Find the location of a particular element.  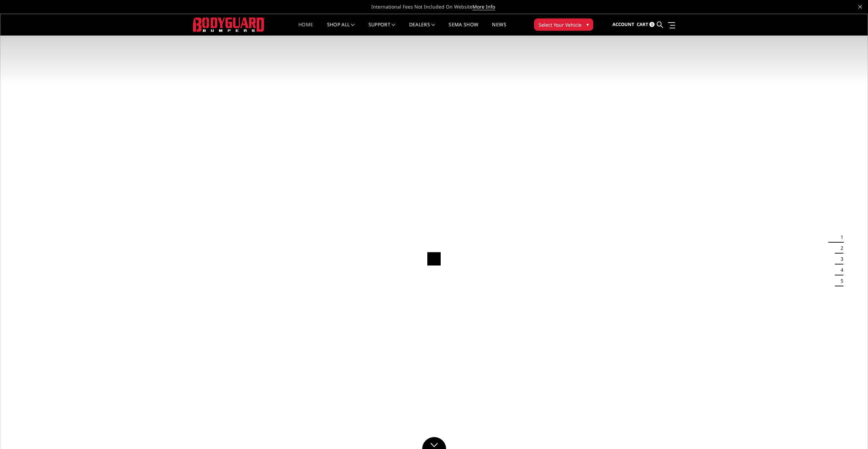

a: More Info is located at coordinates (484, 7).